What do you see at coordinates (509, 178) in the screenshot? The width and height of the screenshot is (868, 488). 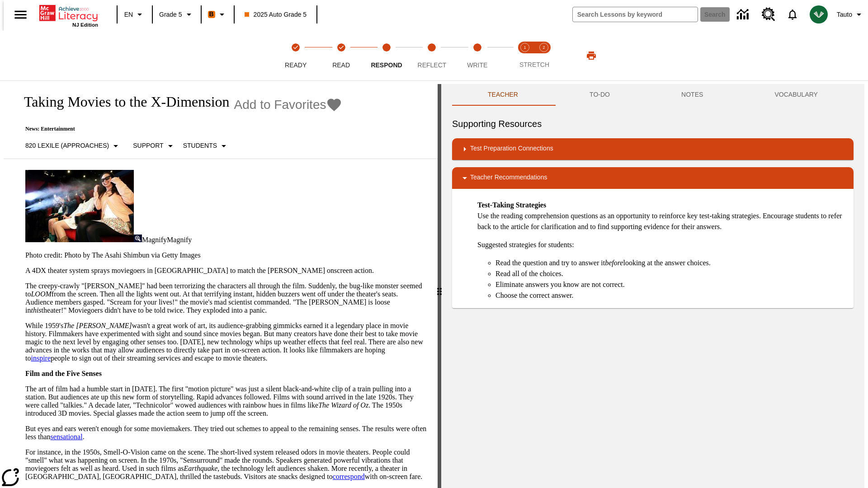 I see `p: Teacher Recommendations` at bounding box center [509, 178].